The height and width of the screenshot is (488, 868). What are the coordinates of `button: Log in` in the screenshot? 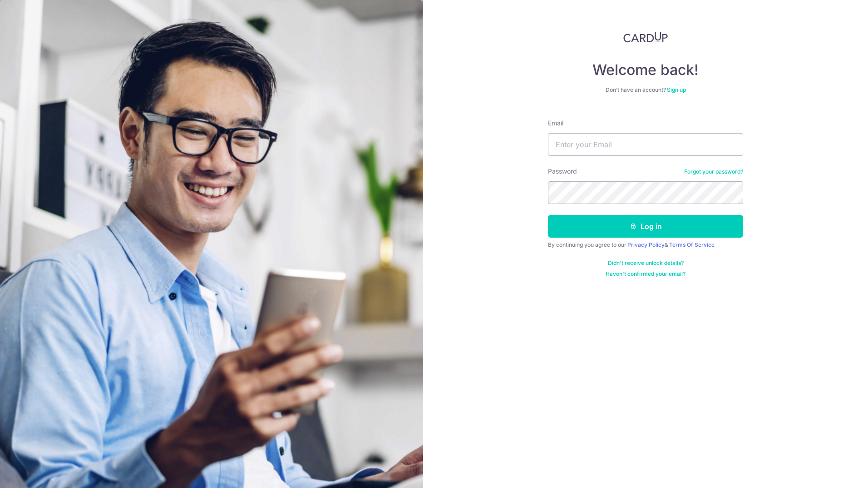 It's located at (645, 226).